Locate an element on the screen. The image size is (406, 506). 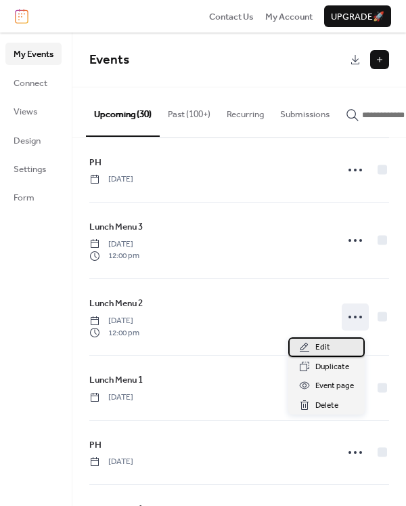
span: Edit is located at coordinates (323, 348).